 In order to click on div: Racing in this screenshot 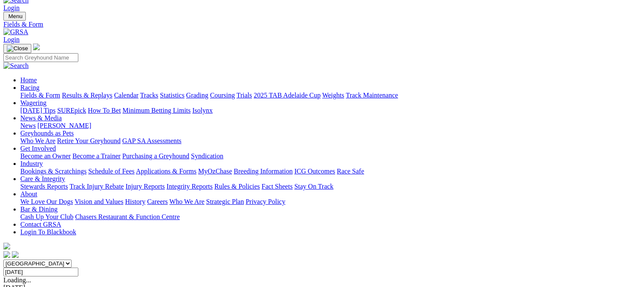, I will do `click(330, 96)`.